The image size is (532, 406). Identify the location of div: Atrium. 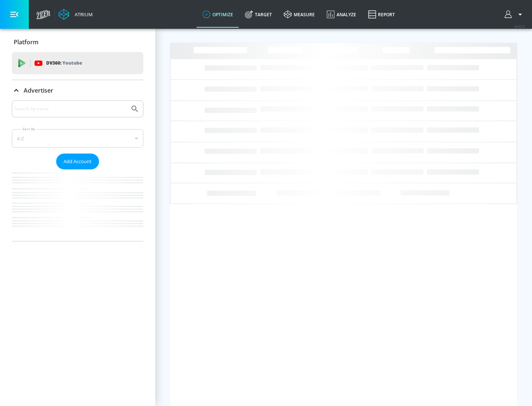
(82, 14).